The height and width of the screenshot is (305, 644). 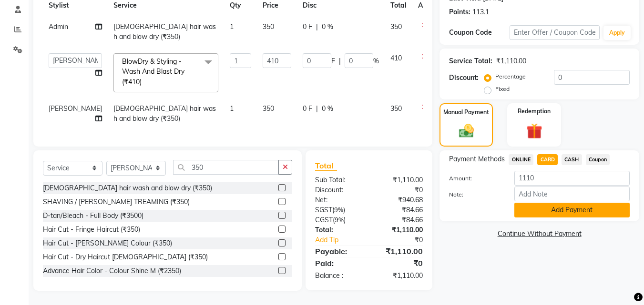 I want to click on label: Amount:, so click(x=474, y=178).